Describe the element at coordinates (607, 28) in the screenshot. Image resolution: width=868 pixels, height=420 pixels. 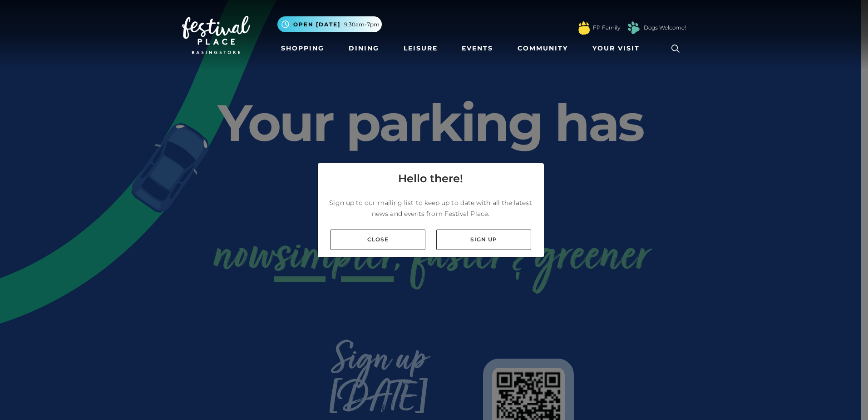
I see `a: FP Family` at that location.